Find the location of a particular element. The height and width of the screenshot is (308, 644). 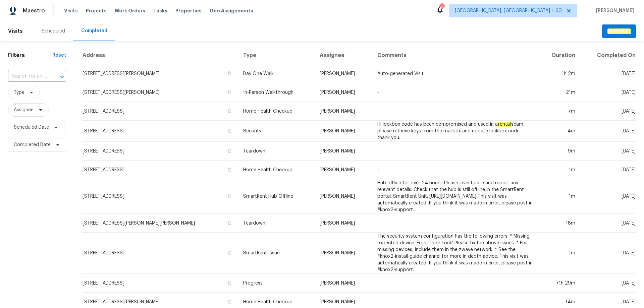

td: 7m is located at coordinates (559, 111).